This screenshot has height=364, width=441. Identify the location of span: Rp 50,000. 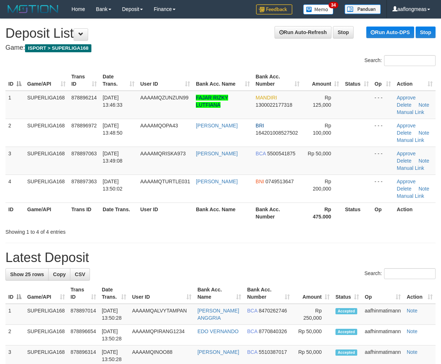
(320, 153).